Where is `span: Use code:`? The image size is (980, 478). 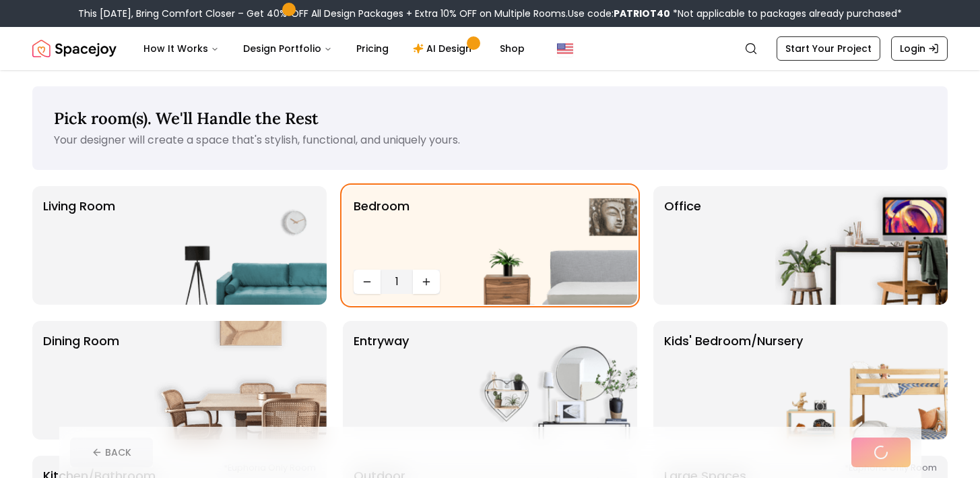 span: Use code: is located at coordinates (619, 13).